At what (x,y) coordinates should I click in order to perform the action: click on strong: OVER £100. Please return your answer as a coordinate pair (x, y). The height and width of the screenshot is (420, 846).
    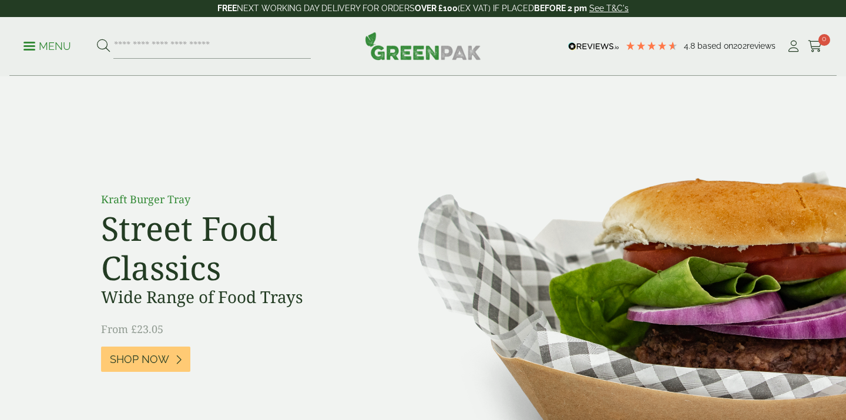
    Looking at the image, I should click on (436, 8).